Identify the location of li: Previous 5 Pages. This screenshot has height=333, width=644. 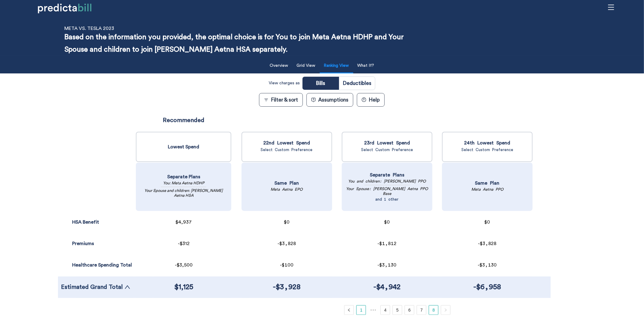
(373, 310).